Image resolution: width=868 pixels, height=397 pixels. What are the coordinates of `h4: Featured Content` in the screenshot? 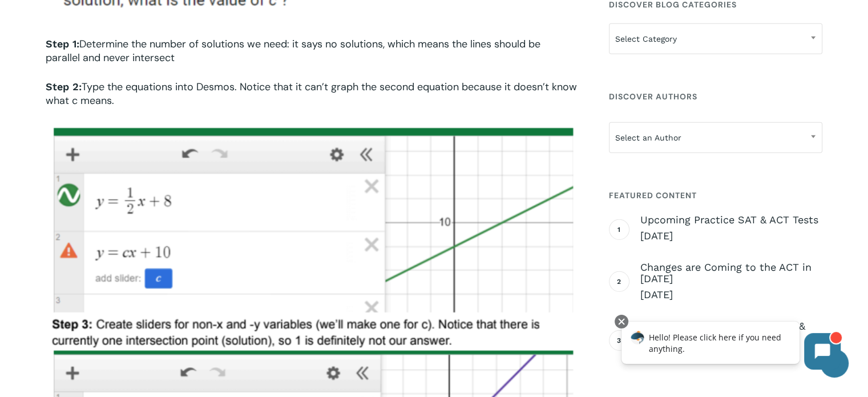 It's located at (716, 195).